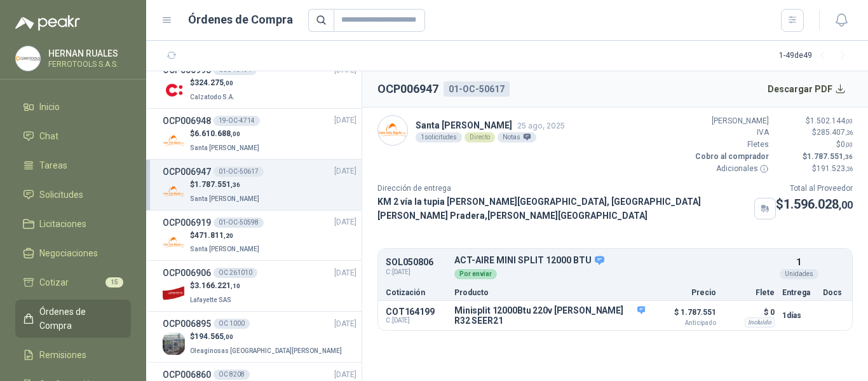 The width and height of the screenshot is (868, 381). What do you see at coordinates (114, 282) in the screenshot?
I see `span: 15` at bounding box center [114, 282].